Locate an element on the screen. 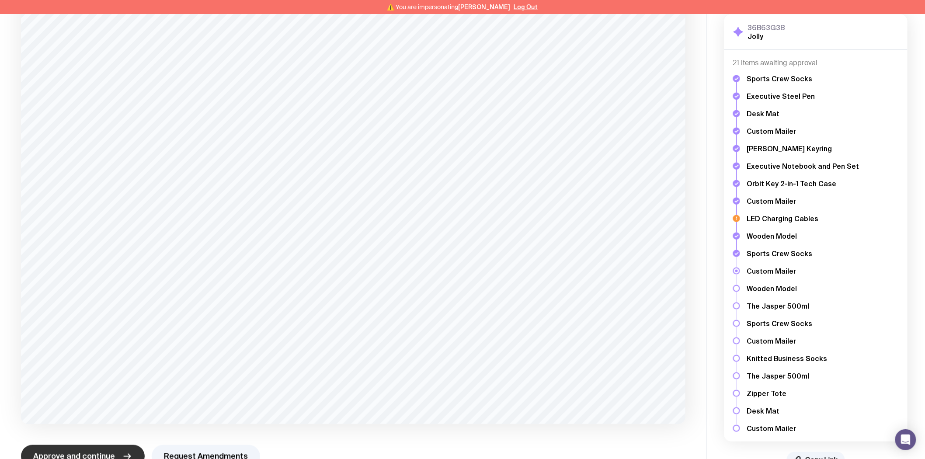 Image resolution: width=925 pixels, height=459 pixels. h4: 21 items awaiting approval is located at coordinates (815, 63).